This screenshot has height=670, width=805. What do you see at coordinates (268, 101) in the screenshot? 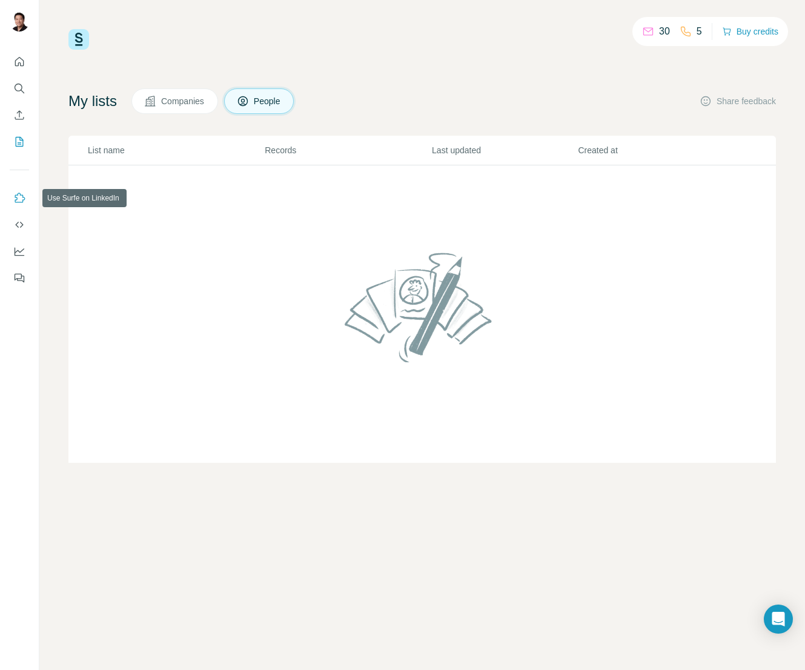
I see `span: People` at bounding box center [268, 101].